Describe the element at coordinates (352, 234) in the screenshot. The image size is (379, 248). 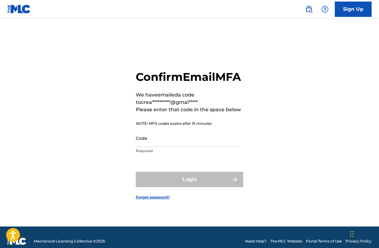
I see `div: Glisser` at that location.